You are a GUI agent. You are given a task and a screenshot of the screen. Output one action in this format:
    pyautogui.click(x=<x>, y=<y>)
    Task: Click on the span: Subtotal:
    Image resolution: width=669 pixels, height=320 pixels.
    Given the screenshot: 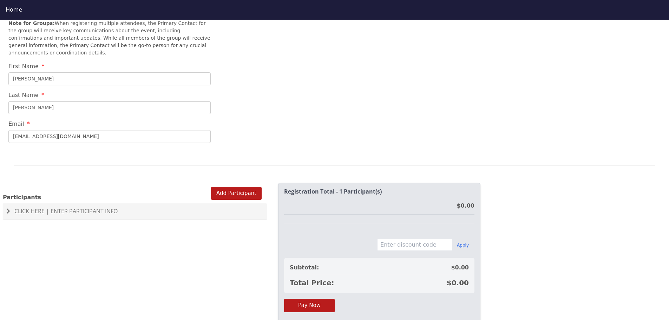 What is the action you would take?
    pyautogui.click(x=304, y=268)
    